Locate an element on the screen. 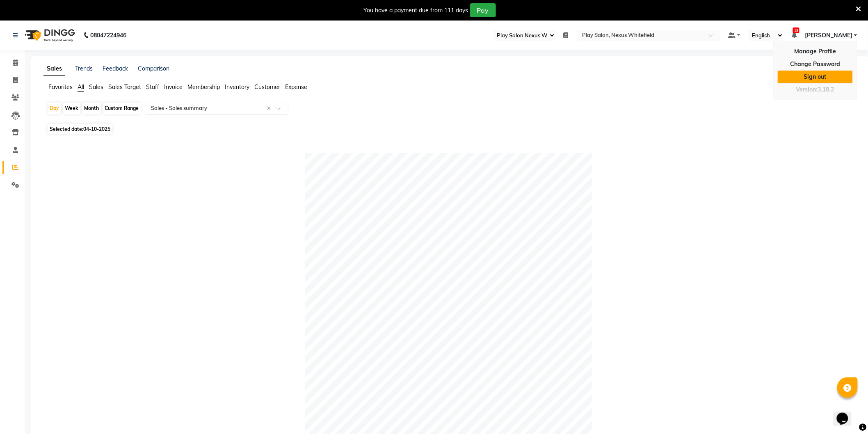 The image size is (868, 434). span: Inventory is located at coordinates (237, 87).